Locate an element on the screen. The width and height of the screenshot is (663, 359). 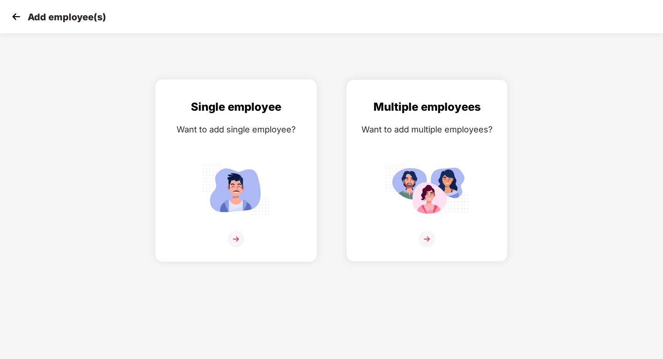
img: svg+xml;base64,PHN2ZyB4bWxucz0iaHR0cDovL3d3dy53My5vcmcvMjAwMC9zdmciIGlkPSJTaW5nbGVfZW1wbG95ZWUiIH... is located at coordinates (236, 190).